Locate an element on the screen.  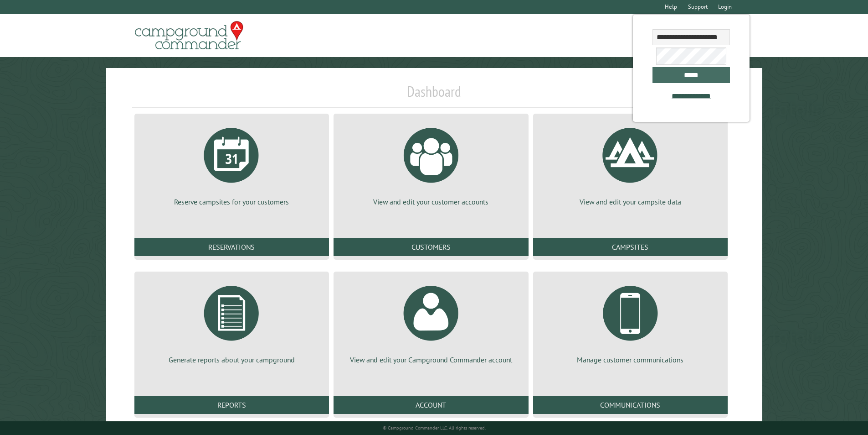
a: View and edit your campsite data is located at coordinates (631, 164).